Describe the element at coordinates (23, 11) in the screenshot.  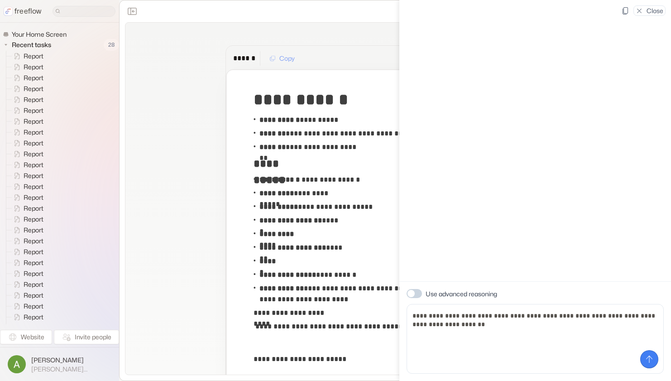
I see `a: freeflow` at that location.